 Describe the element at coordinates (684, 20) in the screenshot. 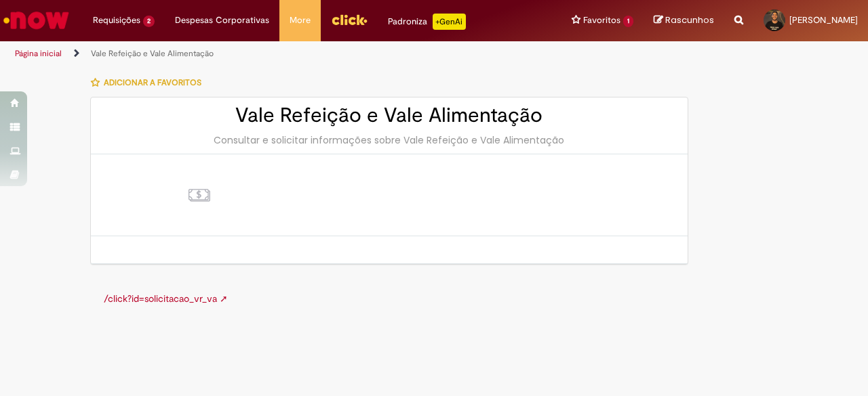

I see `a: Rascunhos` at that location.